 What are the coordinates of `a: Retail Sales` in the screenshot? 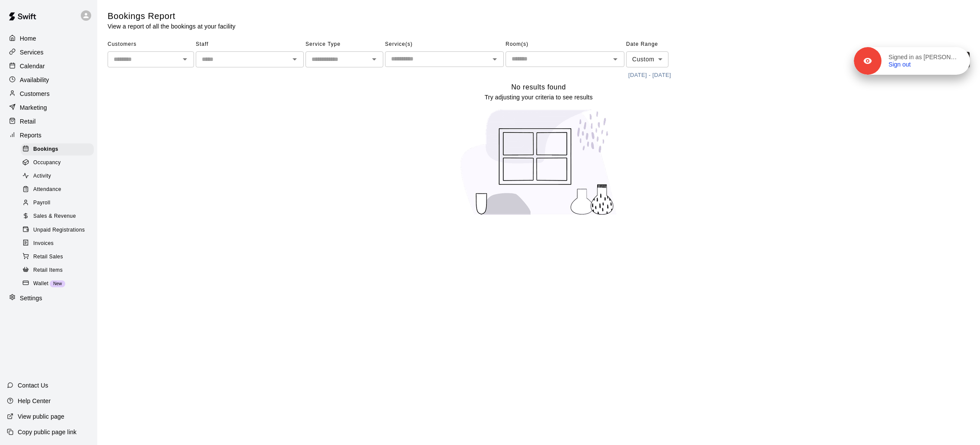 It's located at (58, 257).